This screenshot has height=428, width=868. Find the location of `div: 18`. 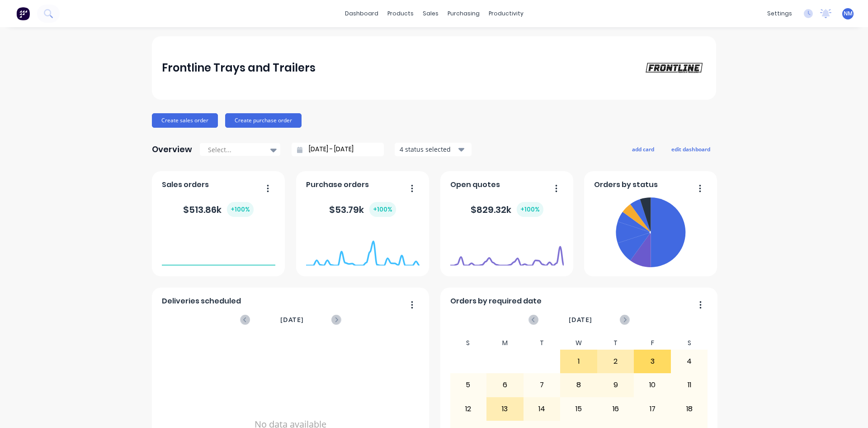

div: 18 is located at coordinates (689, 409).